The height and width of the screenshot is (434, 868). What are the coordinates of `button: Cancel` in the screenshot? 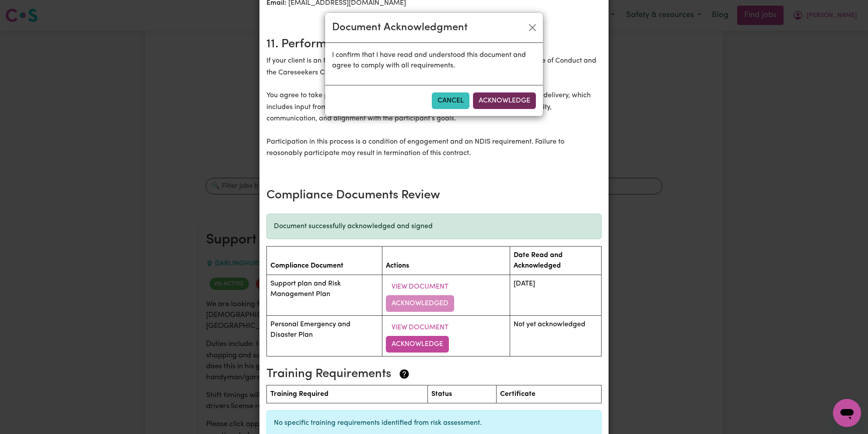 It's located at (451, 101).